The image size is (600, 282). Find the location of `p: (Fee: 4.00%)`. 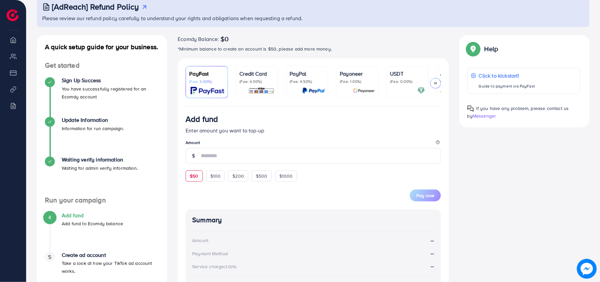

p: (Fee: 4.00%) is located at coordinates (257, 82).